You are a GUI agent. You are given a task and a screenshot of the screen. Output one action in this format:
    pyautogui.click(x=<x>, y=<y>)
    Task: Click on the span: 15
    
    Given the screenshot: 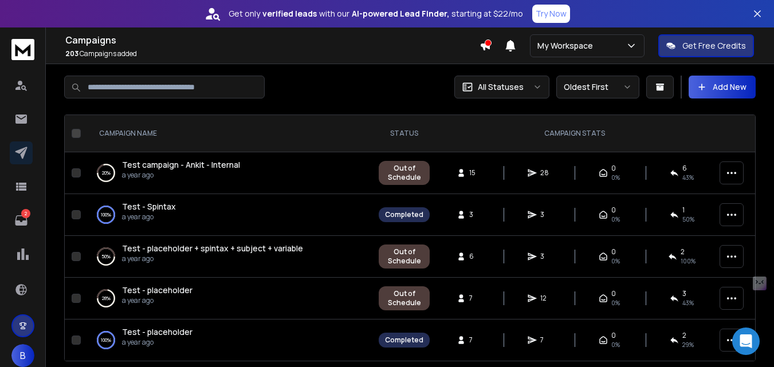 What is the action you would take?
    pyautogui.click(x=475, y=173)
    